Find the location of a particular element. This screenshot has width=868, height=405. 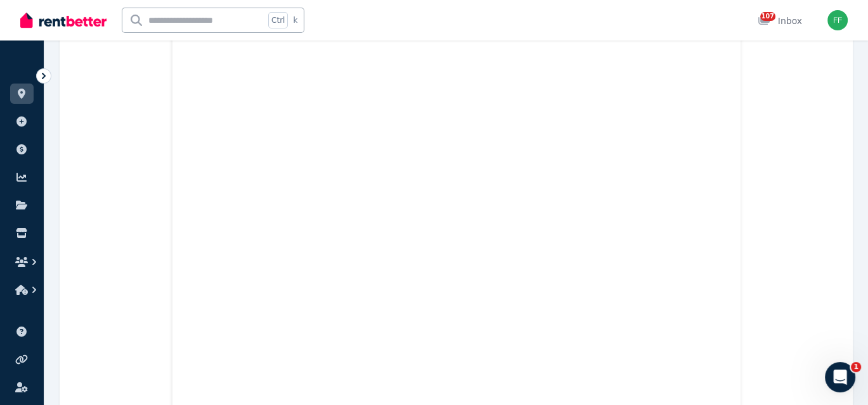

span: Ctrl is located at coordinates (278, 20).